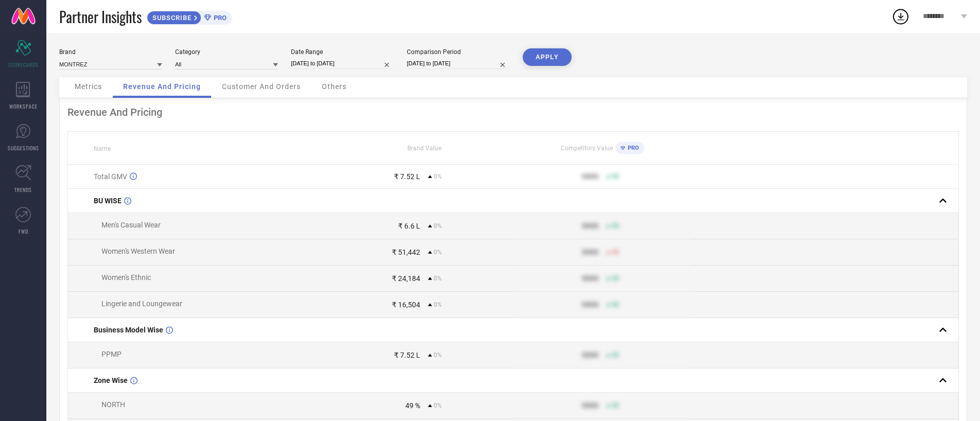  I want to click on span: Women's Western Wear, so click(138, 251).